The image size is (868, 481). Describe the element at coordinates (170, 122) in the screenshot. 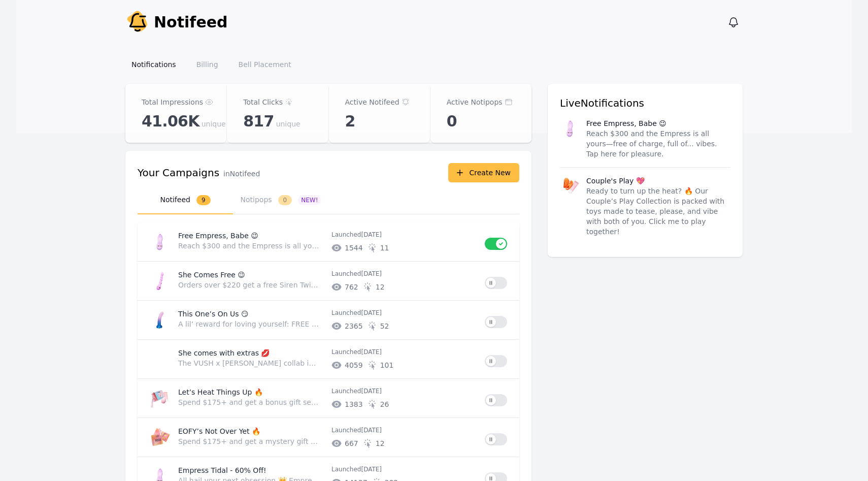

I see `span: 41.06K` at that location.